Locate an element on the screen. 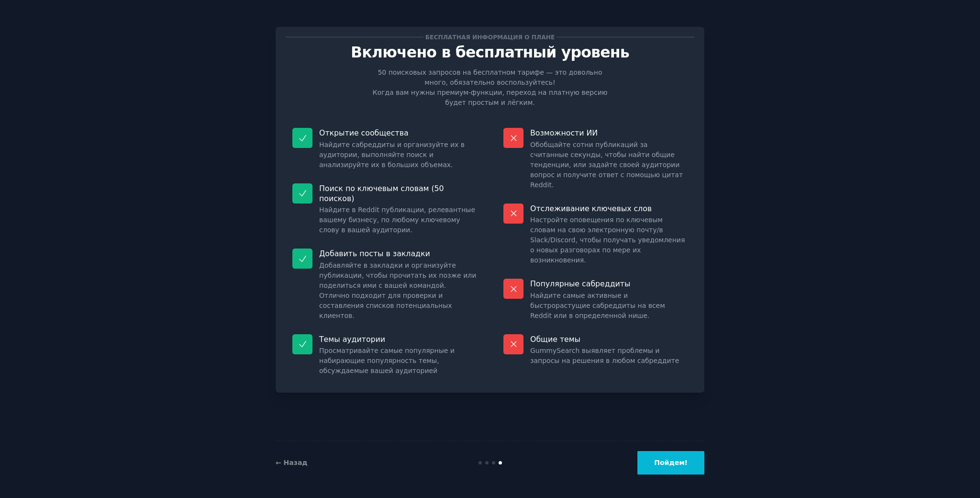  font: Возможности ИИ is located at coordinates (564, 132).